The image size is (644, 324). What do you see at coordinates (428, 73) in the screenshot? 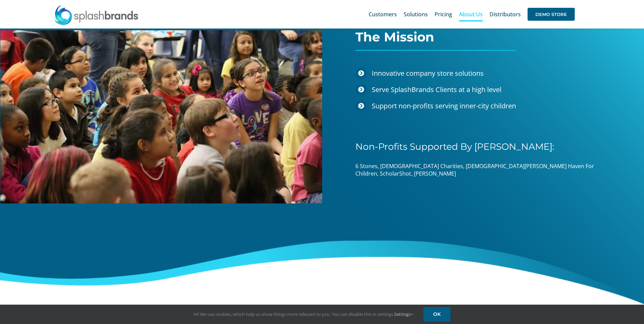
I see `span: Innovative company store solutions` at bounding box center [428, 73].